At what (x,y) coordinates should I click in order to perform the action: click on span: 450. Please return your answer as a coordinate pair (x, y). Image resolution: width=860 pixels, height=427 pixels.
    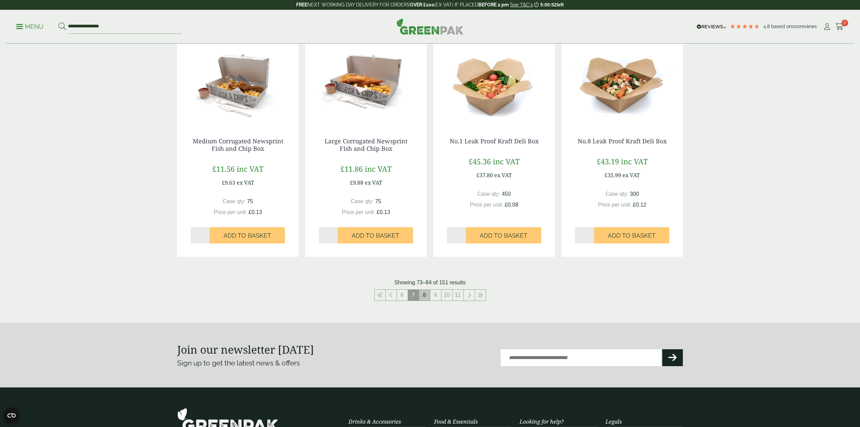
    Looking at the image, I should click on (506, 194).